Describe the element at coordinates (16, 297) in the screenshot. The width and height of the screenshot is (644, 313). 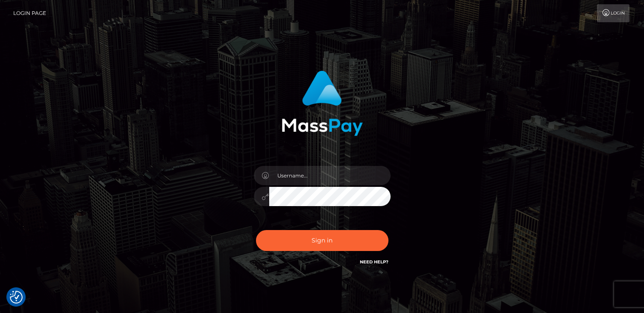
I see `img: Revisit consent button` at that location.